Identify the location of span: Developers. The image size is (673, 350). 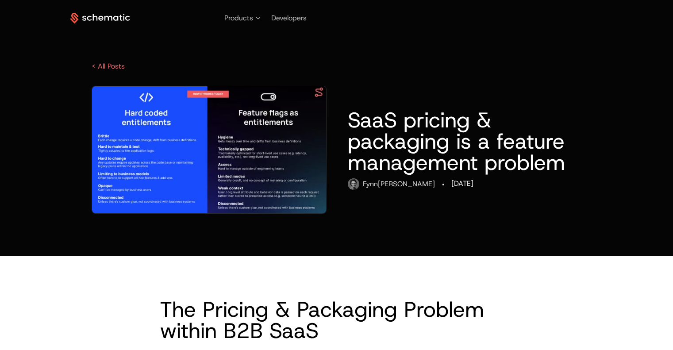
(289, 18).